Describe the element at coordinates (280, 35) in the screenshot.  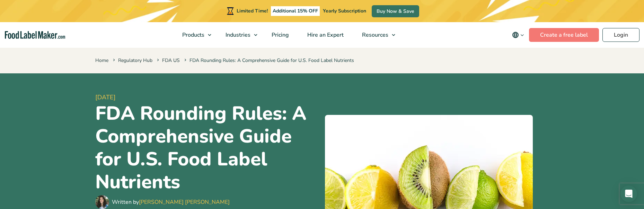
I see `a: Pricing` at that location.